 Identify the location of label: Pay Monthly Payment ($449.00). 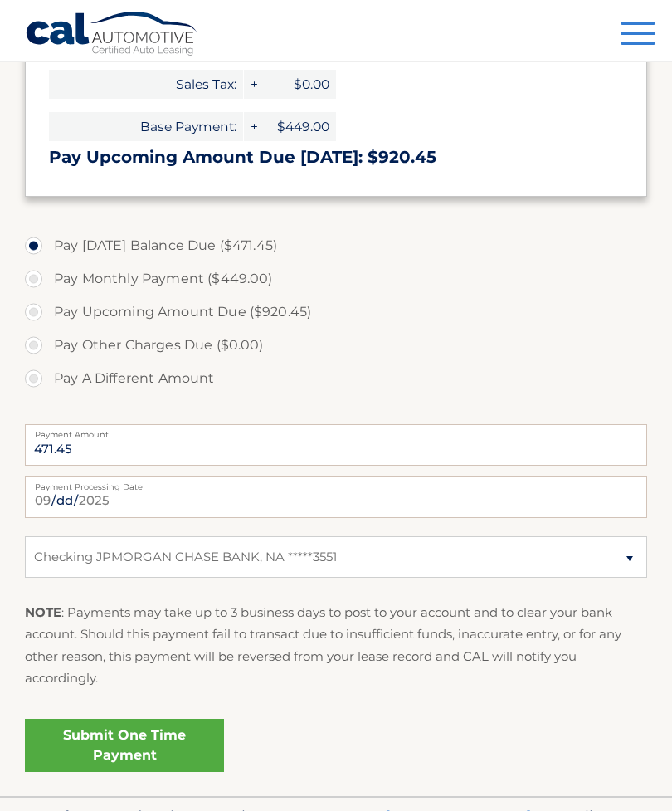
(336, 279).